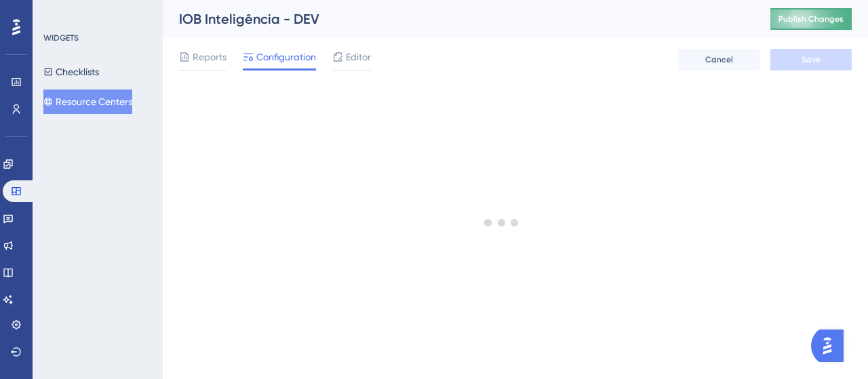  I want to click on span: Publish Changes, so click(811, 19).